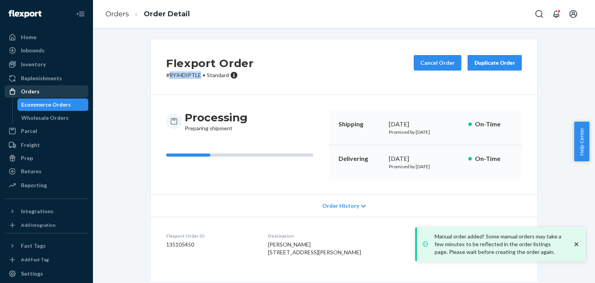 The width and height of the screenshot is (595, 283). I want to click on p: Shipping, so click(361, 124).